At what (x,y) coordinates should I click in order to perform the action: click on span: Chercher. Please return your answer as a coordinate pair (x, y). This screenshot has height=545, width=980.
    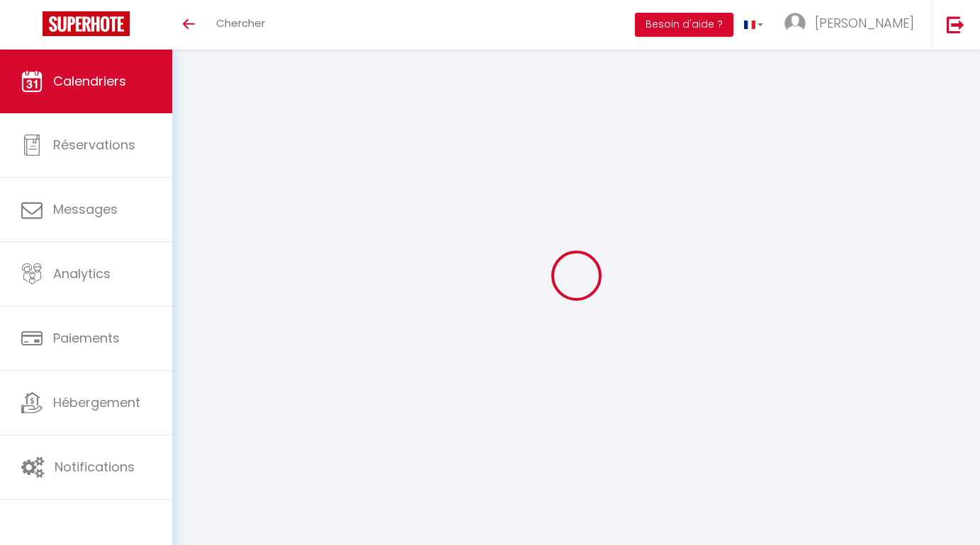
    Looking at the image, I should click on (241, 23).